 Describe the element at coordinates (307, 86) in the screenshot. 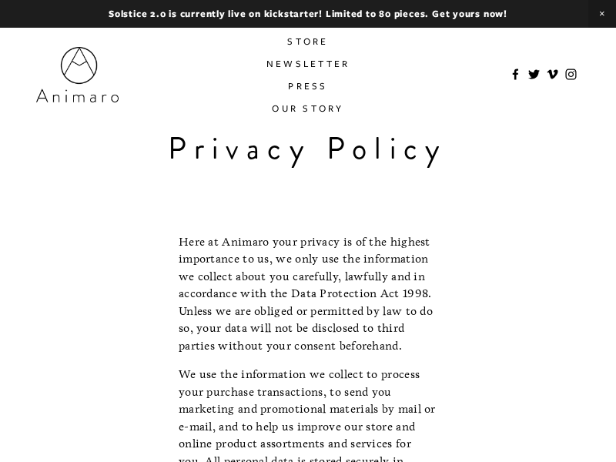

I see `a: Press` at that location.